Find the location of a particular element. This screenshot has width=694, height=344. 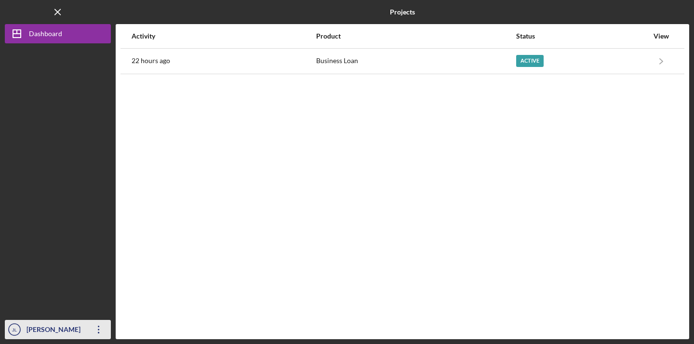

div: Status is located at coordinates (582, 36).